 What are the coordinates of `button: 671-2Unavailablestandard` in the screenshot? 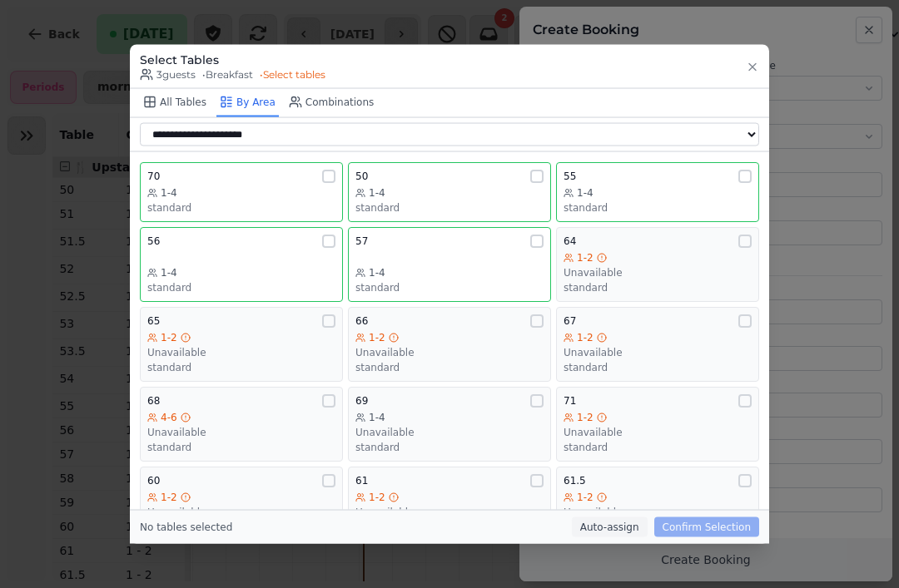 It's located at (658, 344).